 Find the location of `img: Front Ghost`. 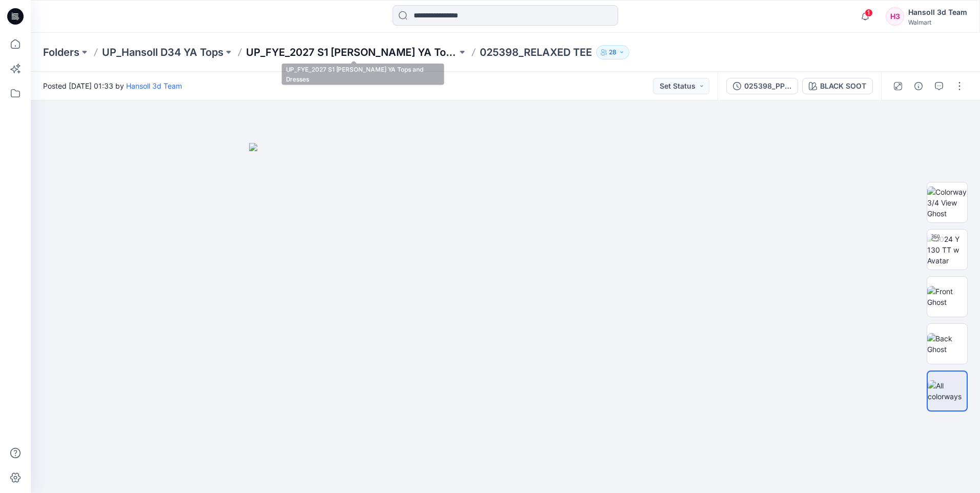

img: Front Ghost is located at coordinates (948, 297).